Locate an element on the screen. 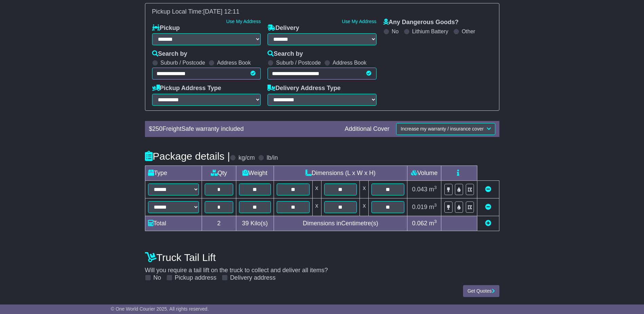 The height and width of the screenshot is (314, 644). td: Kilo(s) is located at coordinates (254, 223).